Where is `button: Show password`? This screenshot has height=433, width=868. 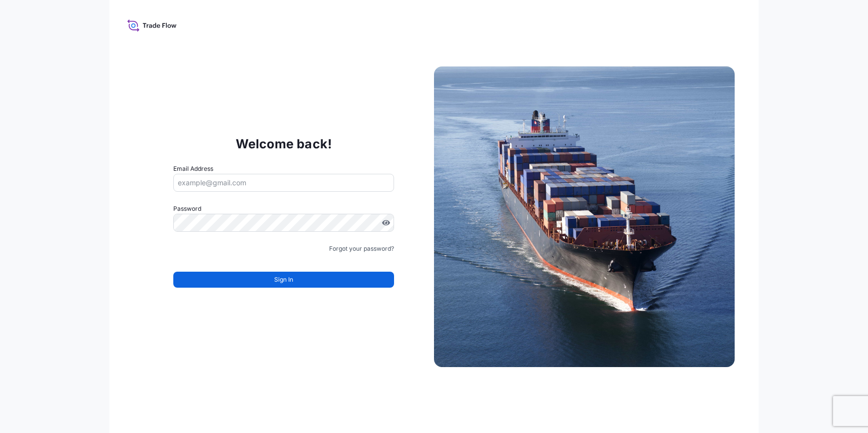 button: Show password is located at coordinates (386, 223).